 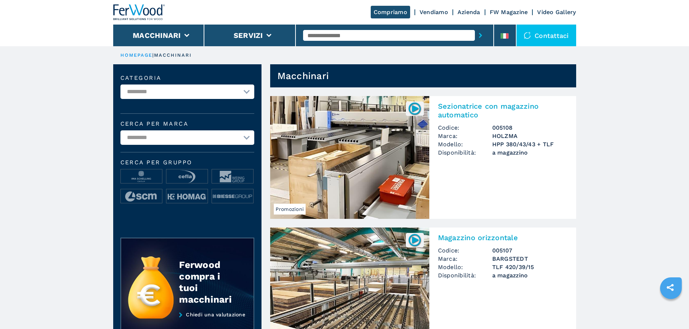 What do you see at coordinates (433, 12) in the screenshot?
I see `a: Vendiamo` at bounding box center [433, 12].